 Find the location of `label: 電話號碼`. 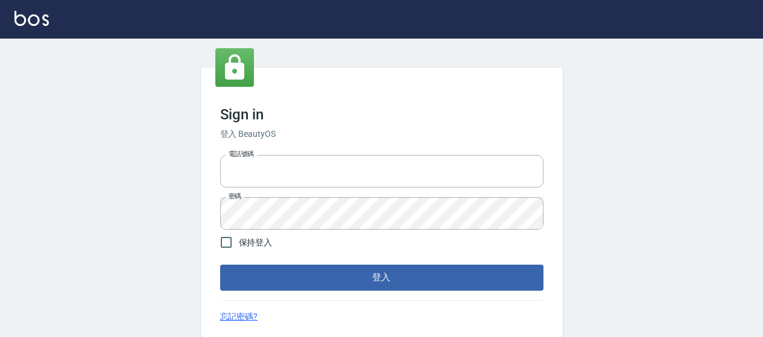

label: 電話號碼 is located at coordinates (241, 154).